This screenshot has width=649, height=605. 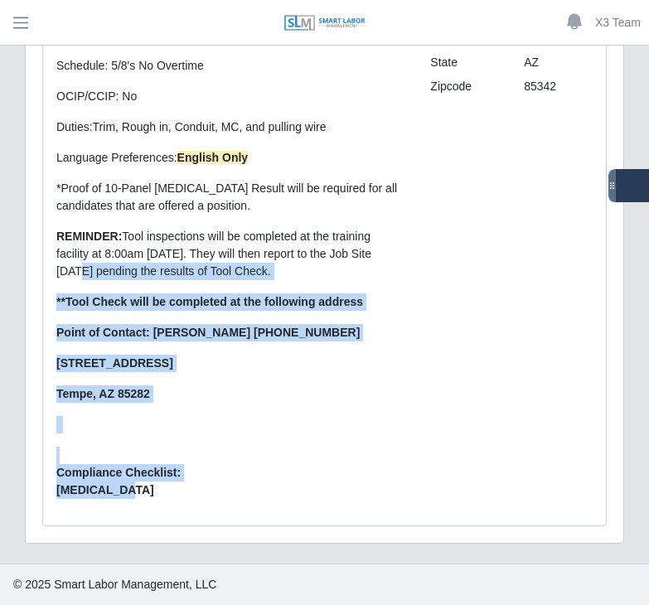 What do you see at coordinates (114, 584) in the screenshot?
I see `span: © 2025 Smart Labor Management, LLC` at bounding box center [114, 584].